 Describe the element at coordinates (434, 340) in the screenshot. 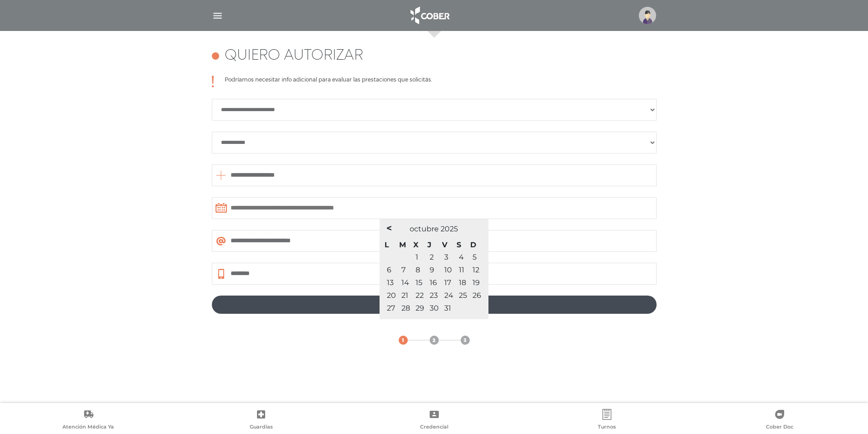

I see `span: 2` at that location.